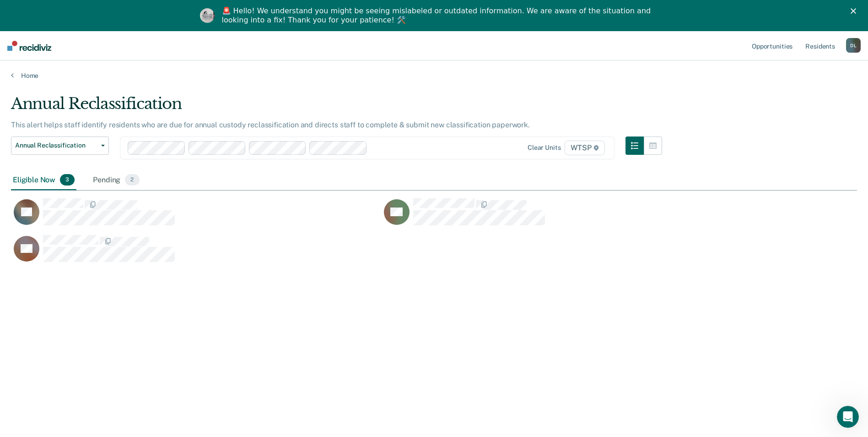 This screenshot has width=868, height=437. Describe the element at coordinates (196, 216) in the screenshot. I see `div: CaseloadOpportunityCell-00202509` at that location.